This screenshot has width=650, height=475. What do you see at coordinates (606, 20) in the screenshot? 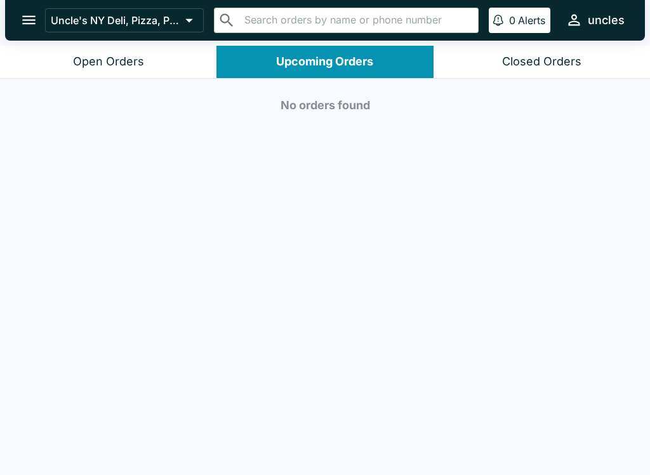
I see `div: uncles` at bounding box center [606, 20].